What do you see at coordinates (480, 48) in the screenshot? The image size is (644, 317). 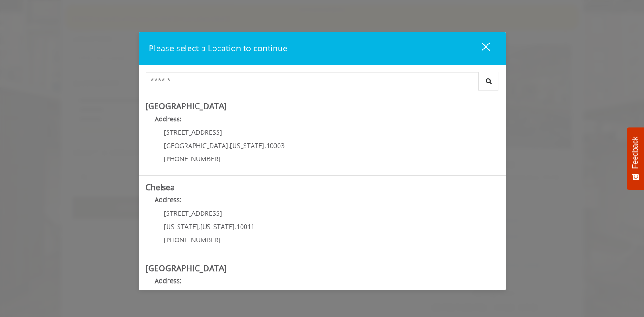 I see `button: close dialog` at bounding box center [480, 48].